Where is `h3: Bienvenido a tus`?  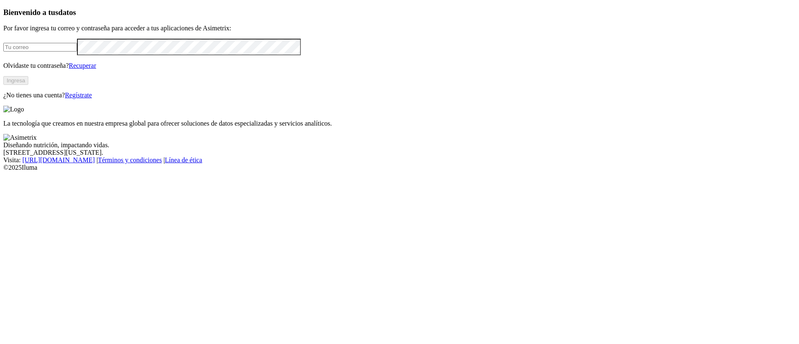
h3: Bienvenido a tus is located at coordinates (400, 12).